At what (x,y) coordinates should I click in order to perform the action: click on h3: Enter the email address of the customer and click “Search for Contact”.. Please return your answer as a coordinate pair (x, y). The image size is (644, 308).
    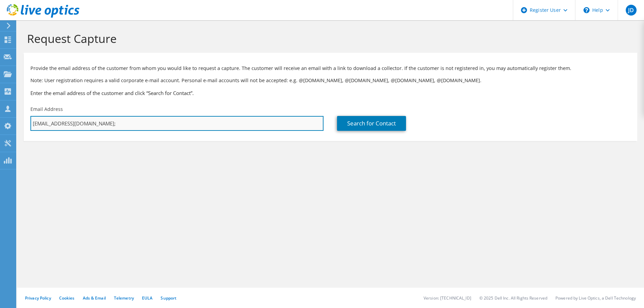
    Looking at the image, I should click on (331, 93).